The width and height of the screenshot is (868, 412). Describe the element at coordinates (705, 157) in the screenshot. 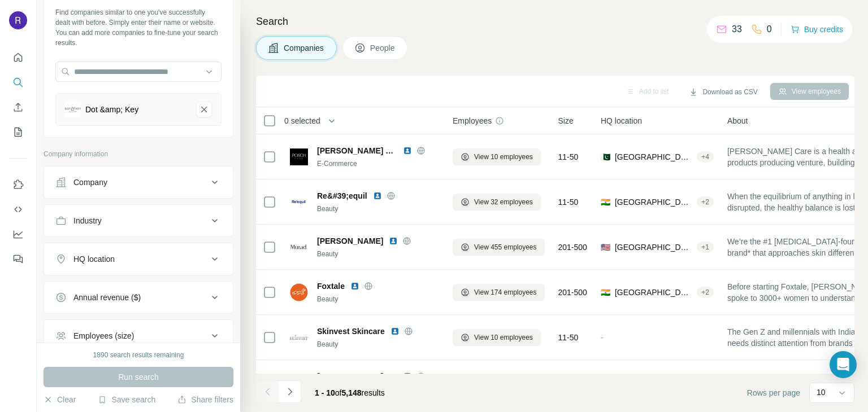

I see `div: + 4` at that location.